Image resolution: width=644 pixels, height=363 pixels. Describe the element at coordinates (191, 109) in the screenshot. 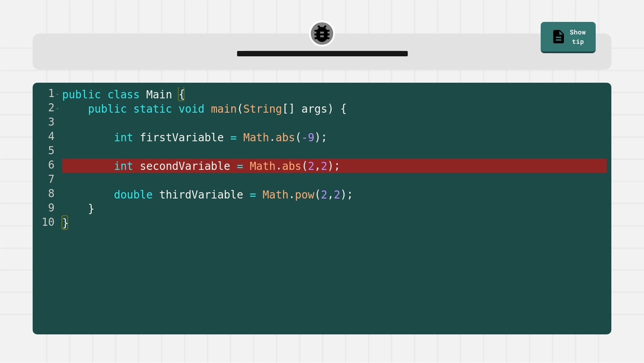

I see `span: void` at that location.